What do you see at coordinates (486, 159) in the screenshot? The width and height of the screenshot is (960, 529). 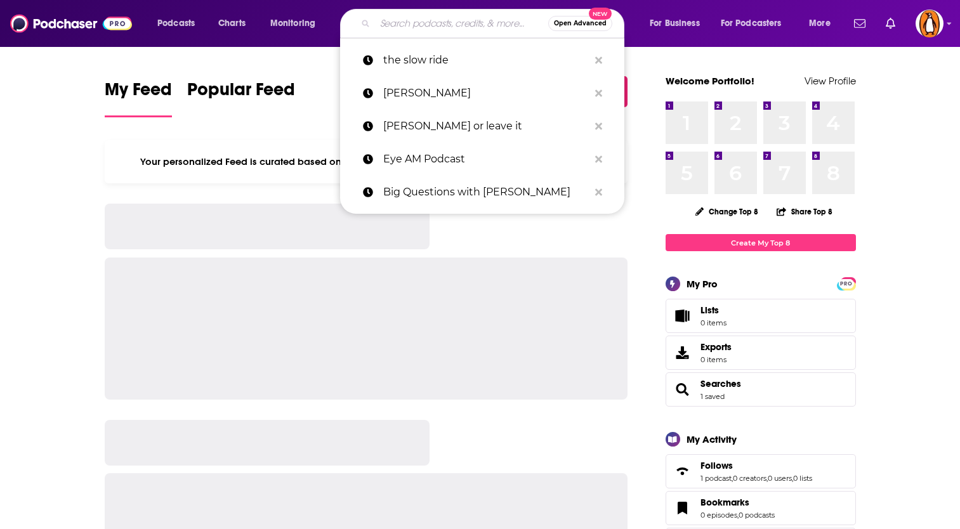 I see `p: Eye AM Podcast` at bounding box center [486, 159].